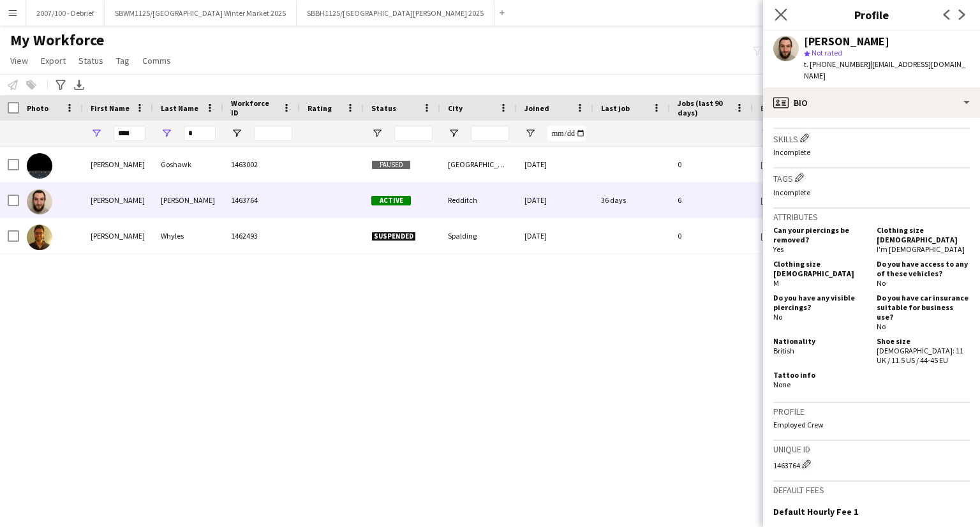 Image resolution: width=980 pixels, height=527 pixels. What do you see at coordinates (775, 283) in the screenshot?
I see `span: M` at bounding box center [775, 283].